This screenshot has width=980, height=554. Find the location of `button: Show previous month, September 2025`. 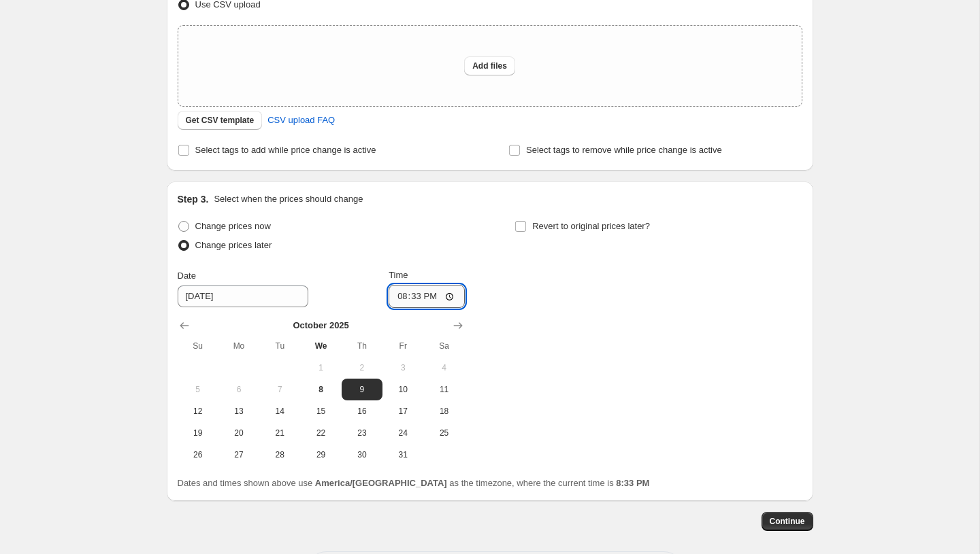

button: Show previous month, September 2025 is located at coordinates (184, 326).